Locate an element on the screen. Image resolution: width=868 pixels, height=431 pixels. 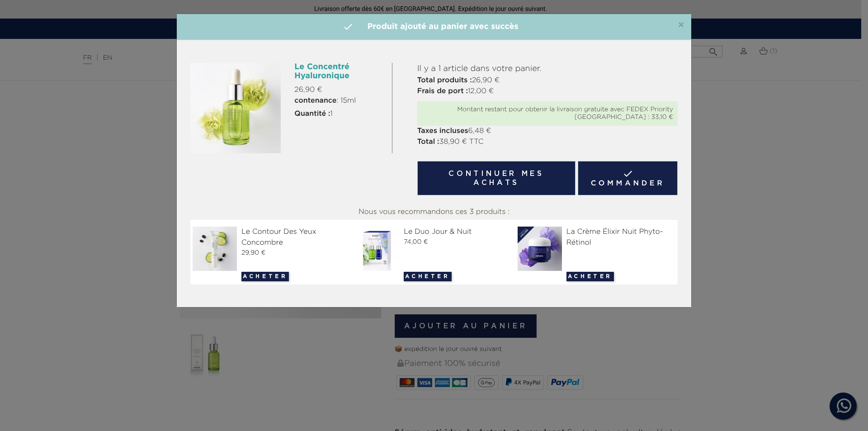
div: Nous vous recommandons ces 3 produits : is located at coordinates (434, 212).